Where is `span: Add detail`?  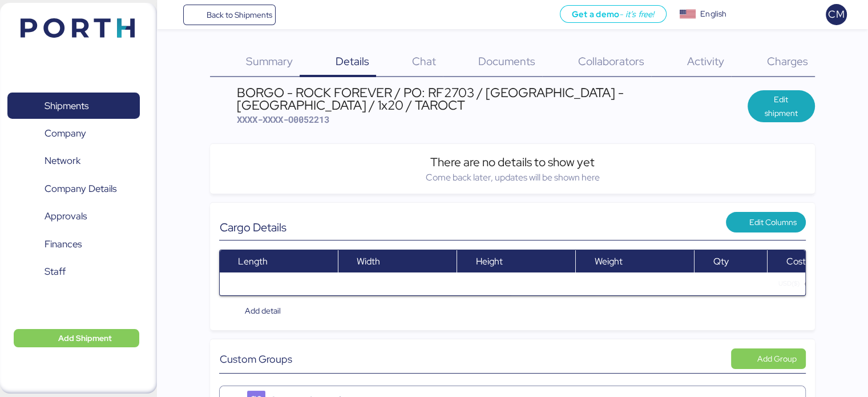
span: Add detail is located at coordinates (262, 310).